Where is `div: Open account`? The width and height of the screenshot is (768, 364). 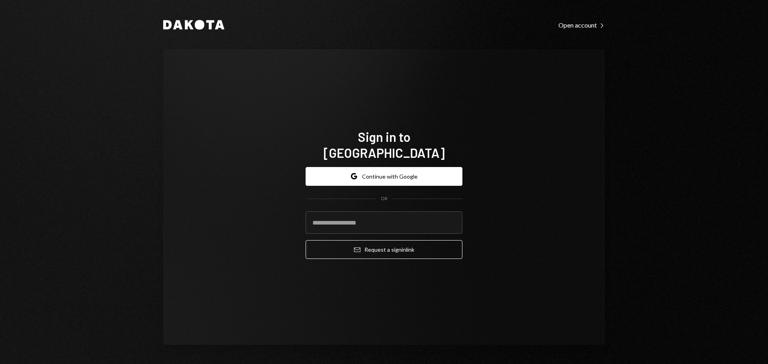 div: Open account is located at coordinates (582, 25).